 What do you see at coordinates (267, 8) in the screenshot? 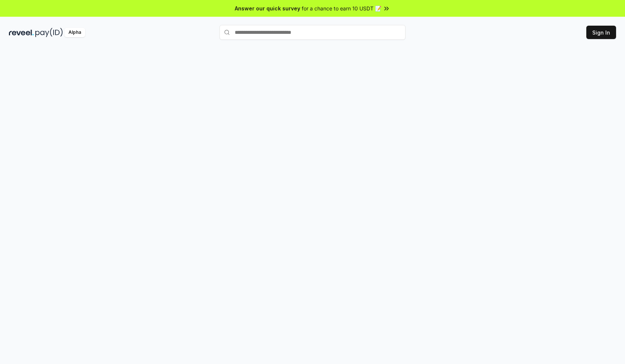
I see `span: Answer our quick survey` at bounding box center [267, 8].